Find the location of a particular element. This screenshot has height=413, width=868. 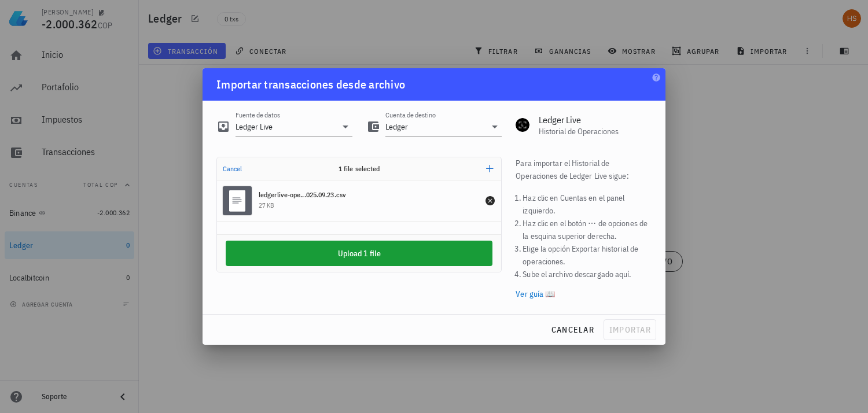

div: Uppy Dashboard is located at coordinates (359, 215).